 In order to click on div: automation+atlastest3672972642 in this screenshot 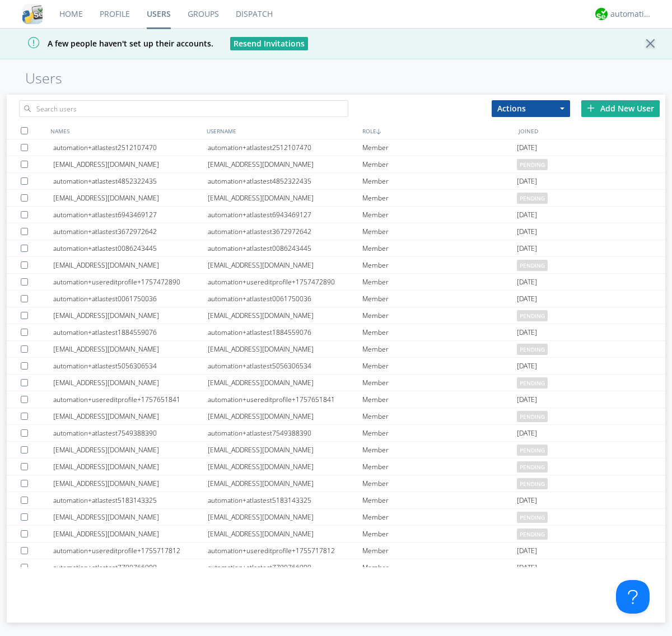, I will do `click(130, 231)`.